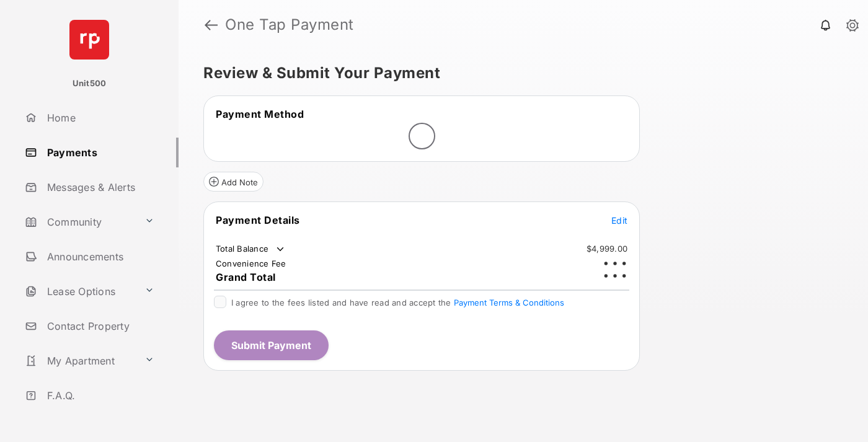 The width and height of the screenshot is (868, 442). I want to click on span: Payment Details, so click(258, 220).